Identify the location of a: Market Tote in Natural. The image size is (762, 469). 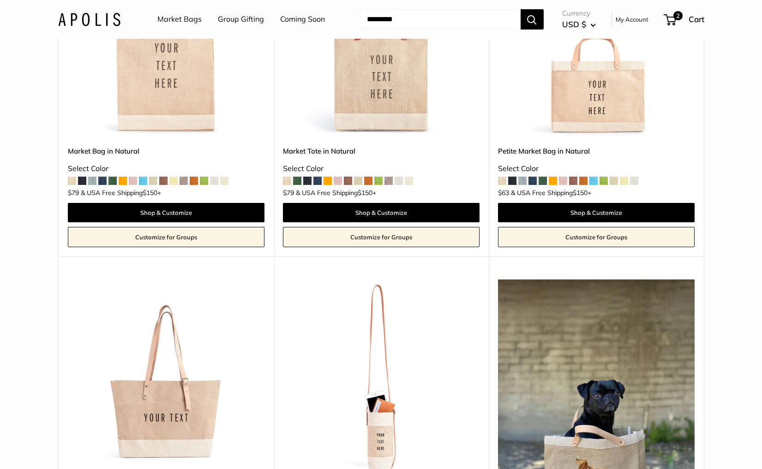
(381, 151).